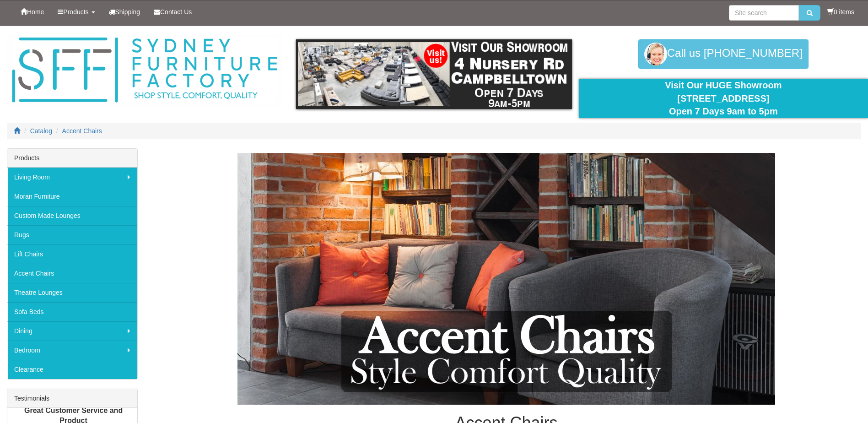 Image resolution: width=868 pixels, height=423 pixels. Describe the element at coordinates (41, 131) in the screenshot. I see `span: Catalog` at that location.